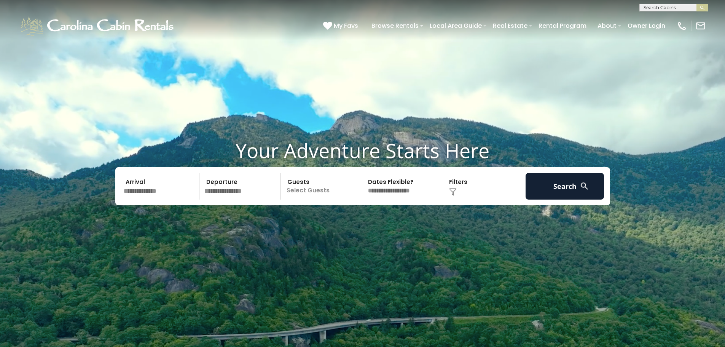 This screenshot has height=347, width=725. What do you see at coordinates (646, 25) in the screenshot?
I see `a: Owner Login` at bounding box center [646, 25].